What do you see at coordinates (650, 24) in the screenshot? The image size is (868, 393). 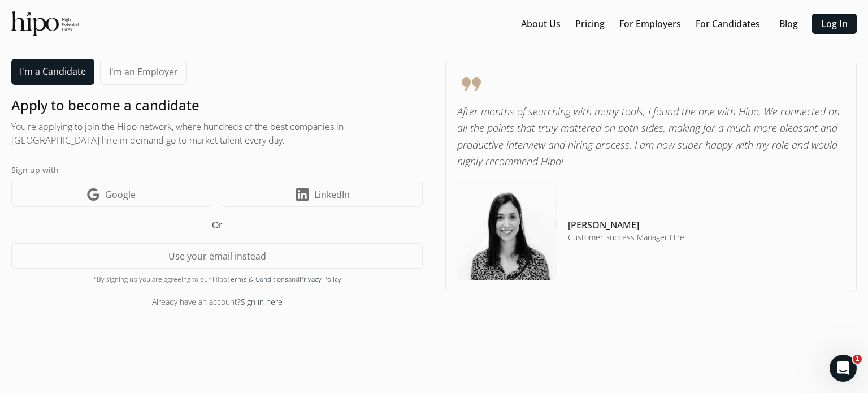 I see `a: For Employers` at bounding box center [650, 24].